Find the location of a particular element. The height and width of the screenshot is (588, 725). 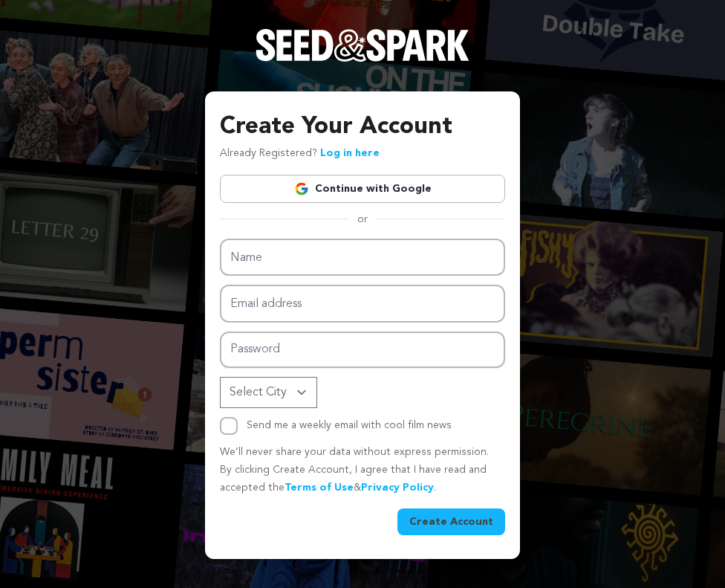

a: Terms of Use is located at coordinates (319, 487).